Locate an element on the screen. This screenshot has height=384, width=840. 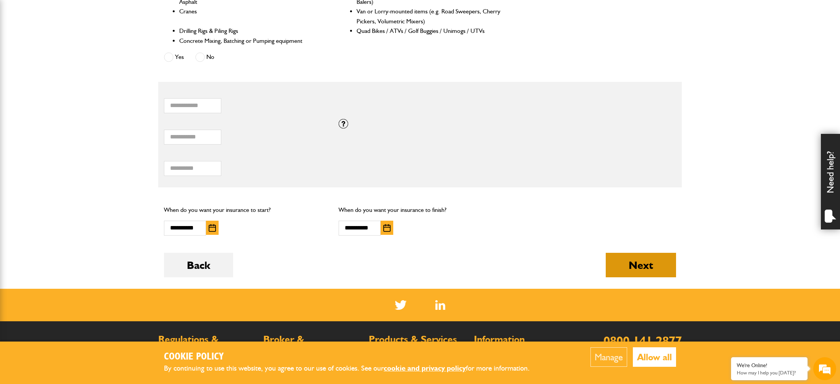
li: Cranes is located at coordinates (252, 16).